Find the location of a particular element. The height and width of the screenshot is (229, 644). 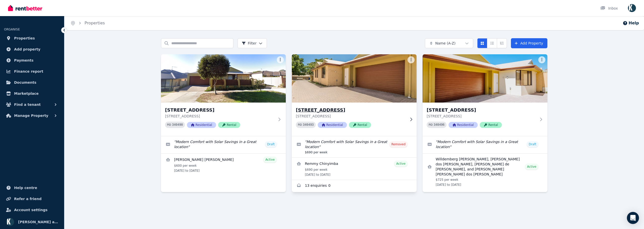

button: Manage Property is located at coordinates (32, 115).